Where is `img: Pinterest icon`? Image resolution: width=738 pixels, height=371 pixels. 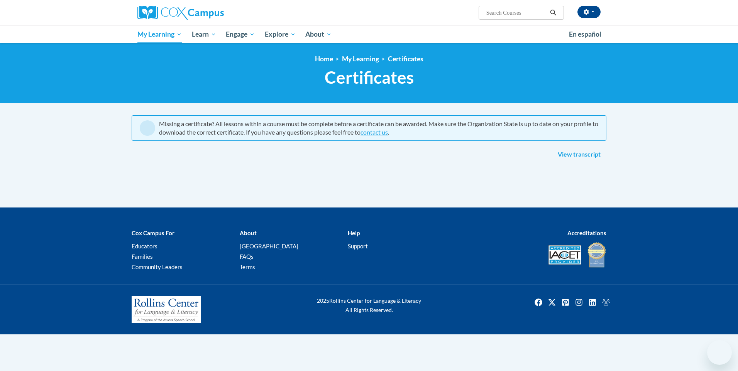 img: Pinterest icon is located at coordinates (566, 303).